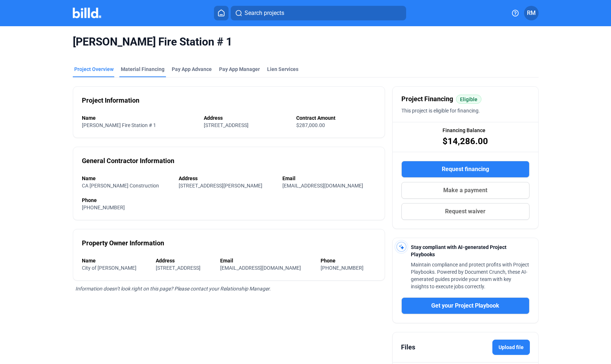  What do you see at coordinates (310, 125) in the screenshot?
I see `span: $287,000.00` at bounding box center [310, 125].